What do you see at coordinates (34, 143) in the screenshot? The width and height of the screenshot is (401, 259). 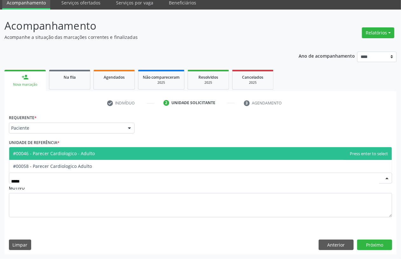 I see `label: Unidade de referência` at bounding box center [34, 143].